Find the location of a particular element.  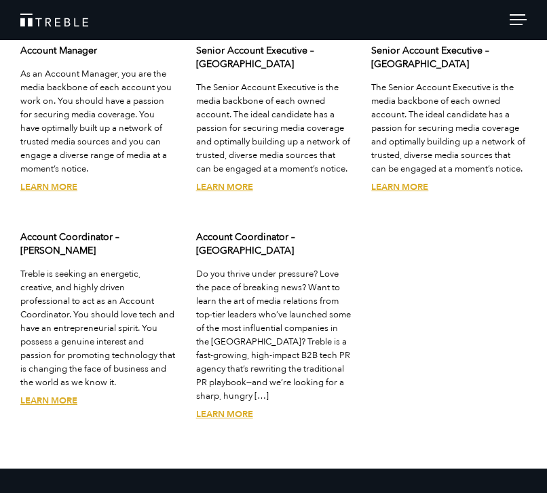

p: Do you thrive under pressure? Love the pace of breaking news? Want to learn the art of media rela... is located at coordinates (273, 335).